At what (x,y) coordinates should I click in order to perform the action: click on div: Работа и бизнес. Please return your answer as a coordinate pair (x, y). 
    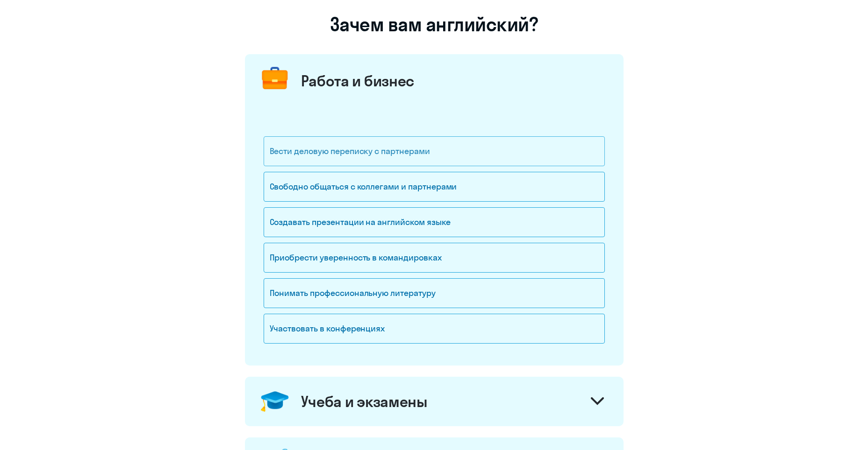
    Looking at the image, I should click on (358, 81).